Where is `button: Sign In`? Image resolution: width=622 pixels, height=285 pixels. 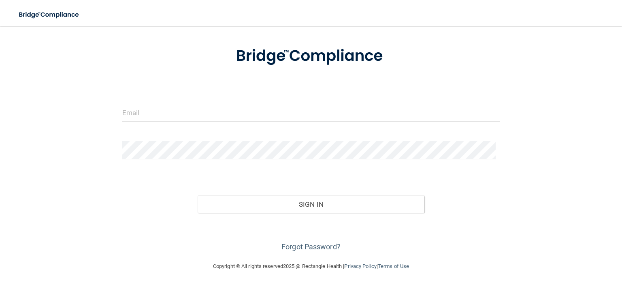
button: Sign In is located at coordinates (311, 204).